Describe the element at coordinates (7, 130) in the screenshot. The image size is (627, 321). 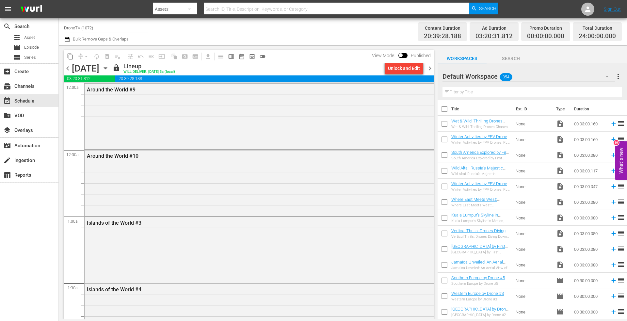
I see `span: Overlays` at that location.